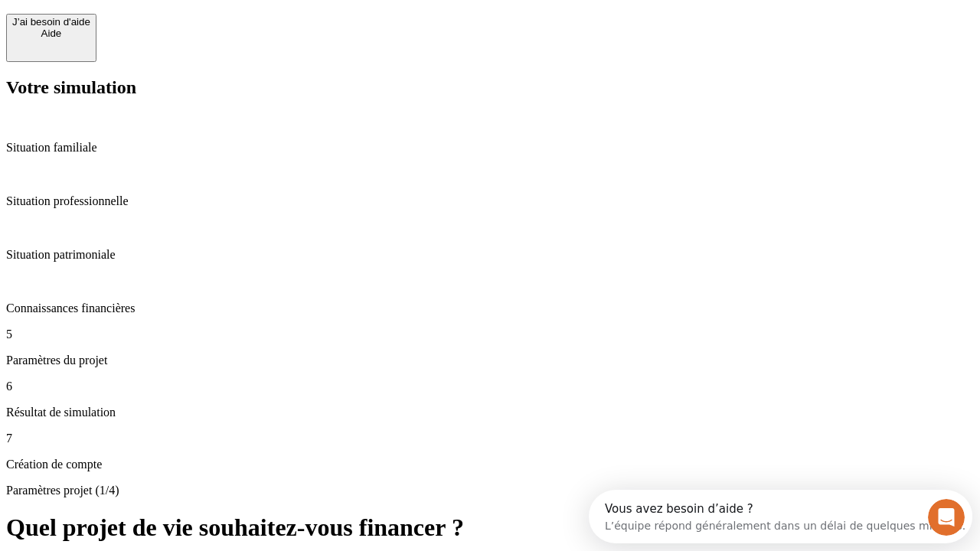 The image size is (980, 551). What do you see at coordinates (490, 308) in the screenshot?
I see `p: Connaissances financières` at bounding box center [490, 308].